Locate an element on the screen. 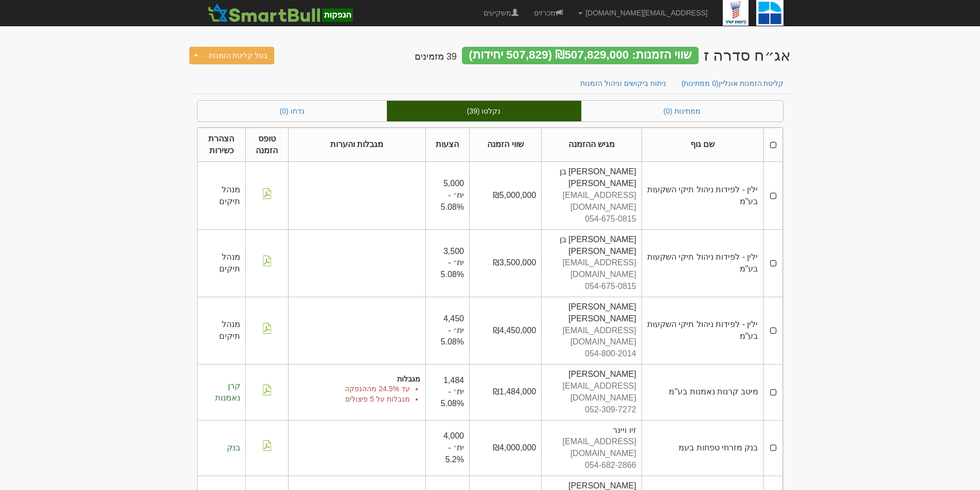  h5: מגבלות is located at coordinates (357, 379).